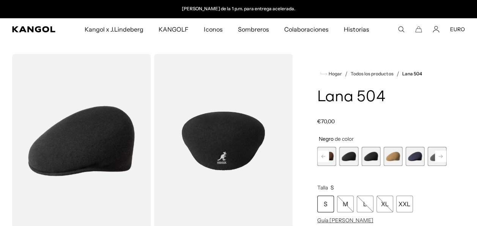  What do you see at coordinates (393, 156) in the screenshot?
I see `label: Camel` at bounding box center [393, 156].